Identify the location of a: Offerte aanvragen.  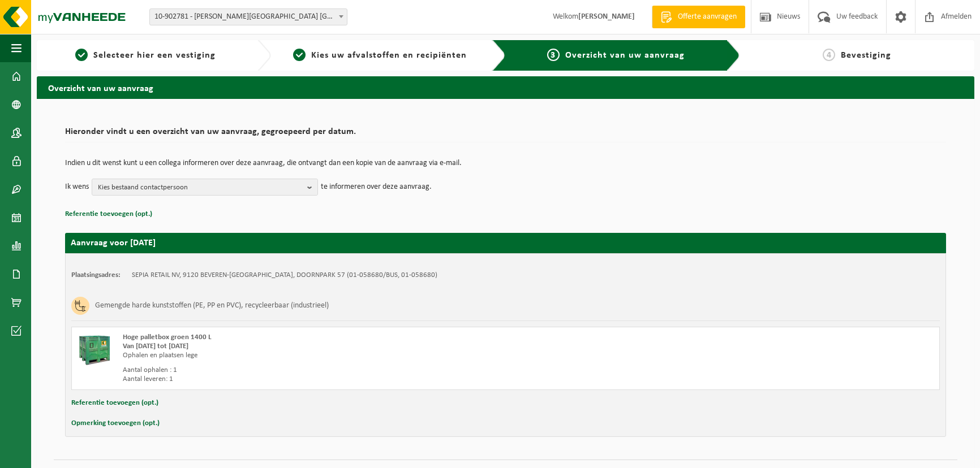
(698, 17).